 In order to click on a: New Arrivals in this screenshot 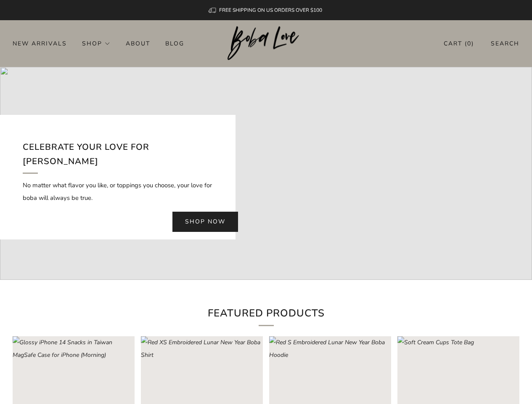, I will do `click(39, 43)`.